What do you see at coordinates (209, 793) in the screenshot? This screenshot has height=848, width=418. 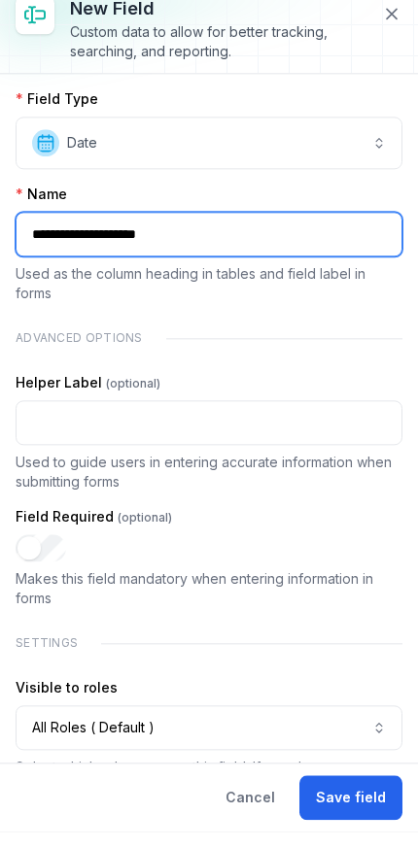 I see `p: Select which roles can see this field. If no roles are selected, the field will be visible to all...` at bounding box center [209, 793].